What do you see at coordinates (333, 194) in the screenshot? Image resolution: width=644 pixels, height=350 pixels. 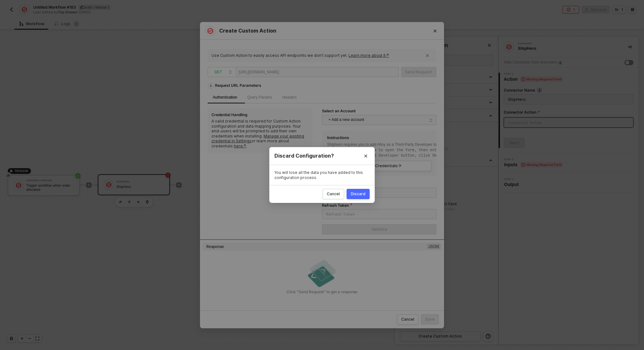 I see `div: Cancel` at bounding box center [333, 194].